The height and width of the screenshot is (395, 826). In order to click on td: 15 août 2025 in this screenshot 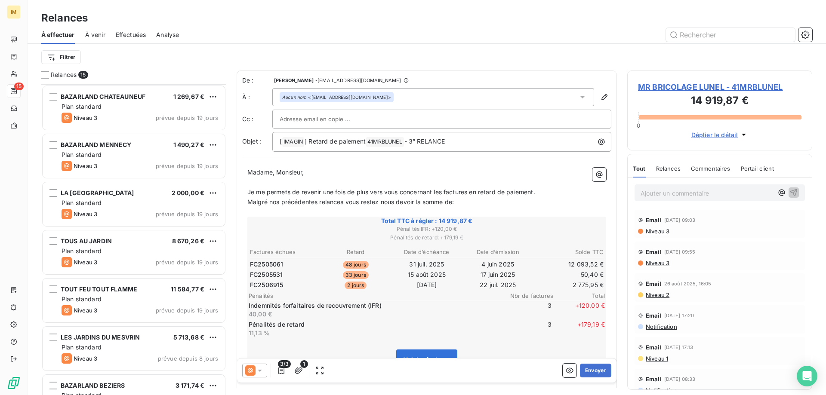, I will do `click(426, 275)`.